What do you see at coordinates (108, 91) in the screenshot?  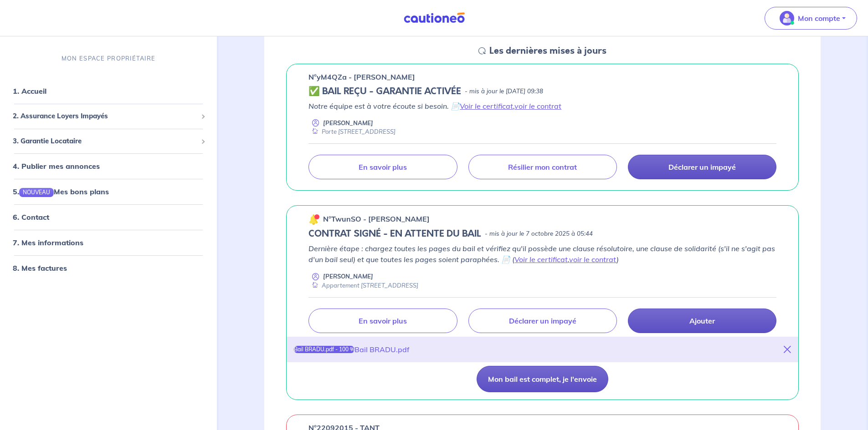 I see `div: 1. Accueil` at bounding box center [108, 91].